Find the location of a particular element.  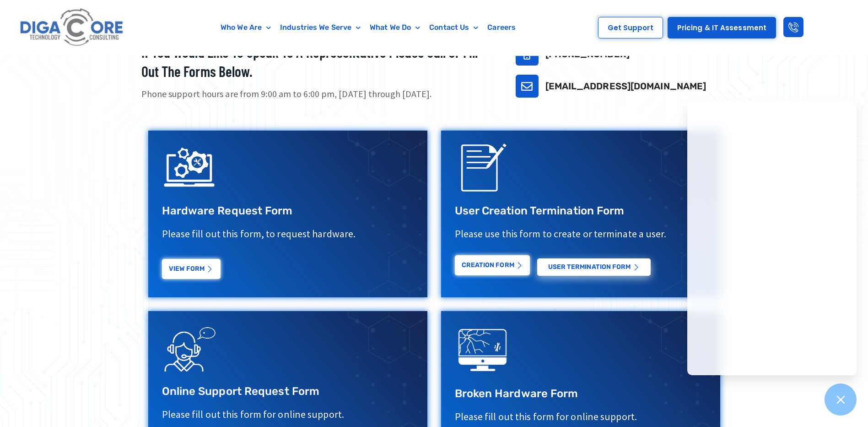

a: Creation Form is located at coordinates (492, 265).